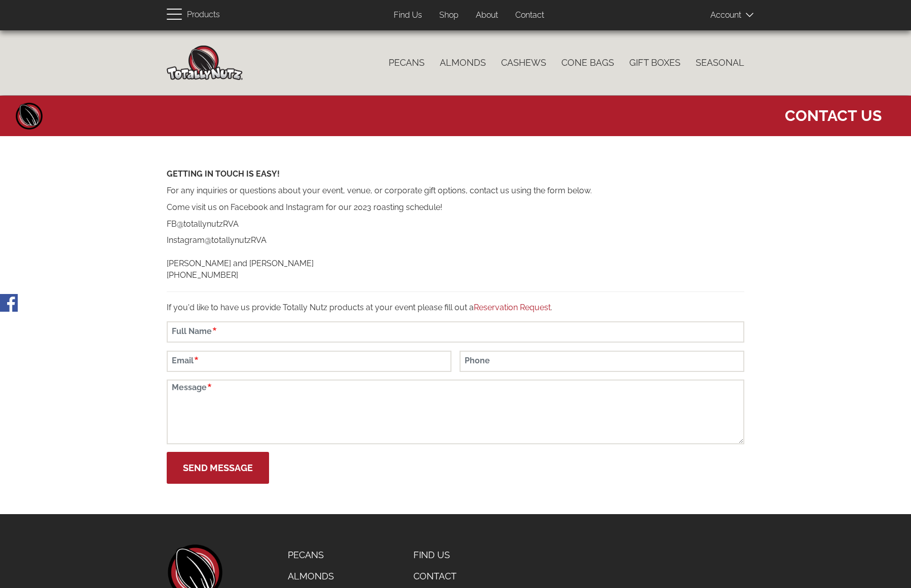 Image resolution: width=911 pixels, height=588 pixels. I want to click on a: Seasonal, so click(720, 62).